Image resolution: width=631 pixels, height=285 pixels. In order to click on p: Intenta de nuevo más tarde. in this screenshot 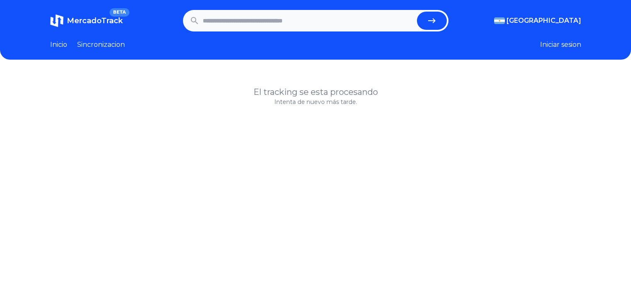, I will do `click(316, 102)`.